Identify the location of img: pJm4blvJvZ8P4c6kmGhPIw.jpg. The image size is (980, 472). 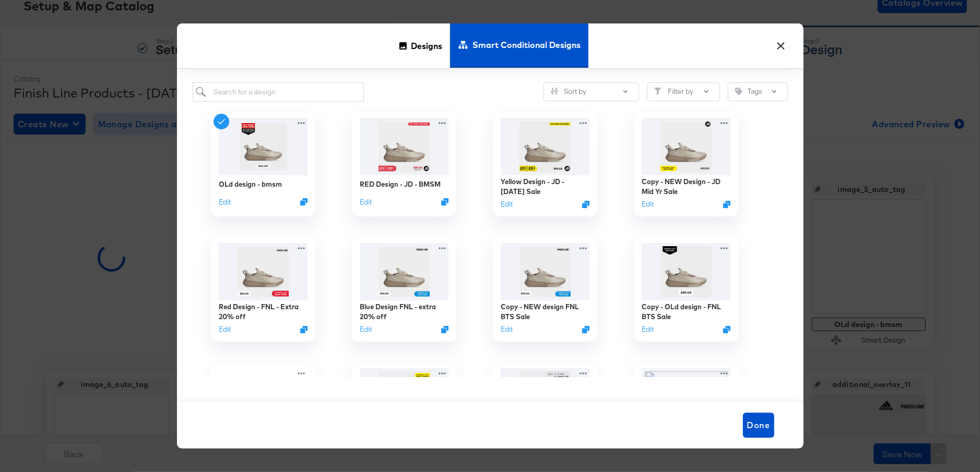
(404, 397).